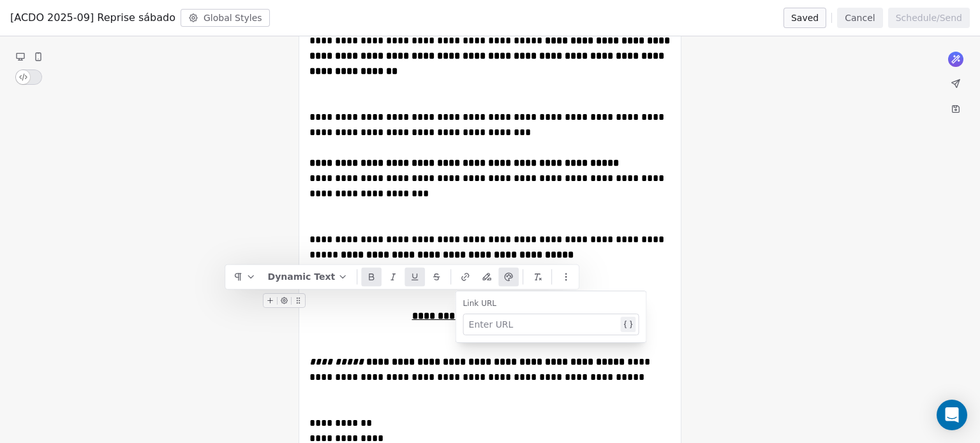 Image resolution: width=980 pixels, height=443 pixels. What do you see at coordinates (308, 277) in the screenshot?
I see `button: Dynamic Text` at bounding box center [308, 277].